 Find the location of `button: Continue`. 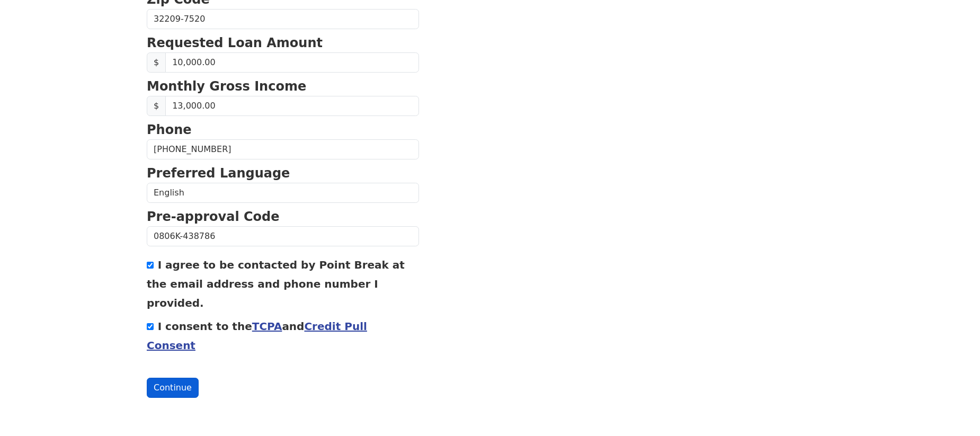

button: Continue is located at coordinates (173, 388).